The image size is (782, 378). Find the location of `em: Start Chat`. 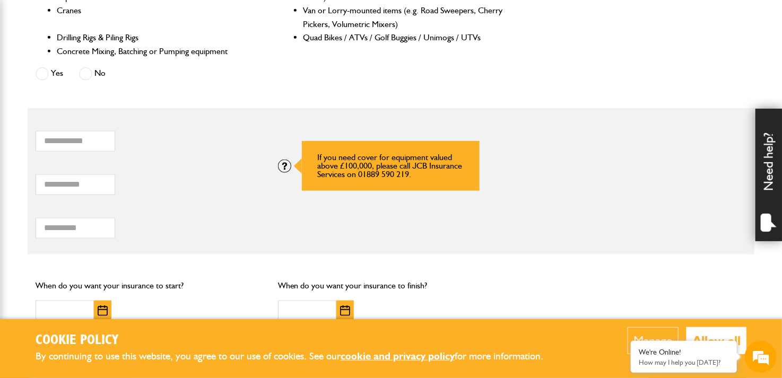

em: Start Chat is located at coordinates (168, 303).